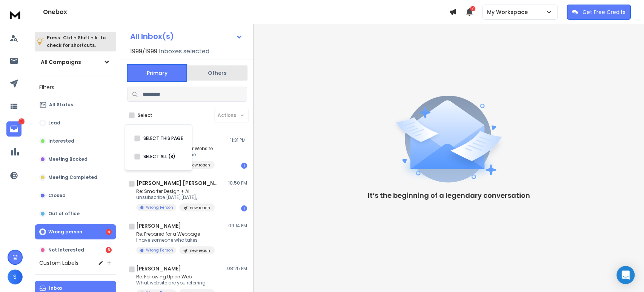 This screenshot has width=644, height=292. Describe the element at coordinates (237, 268) in the screenshot. I see `p: 08:25 PM` at that location.